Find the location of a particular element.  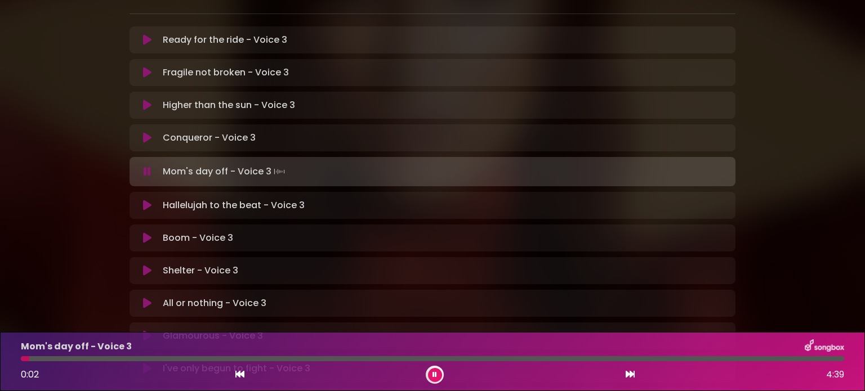

span: 4:39 is located at coordinates (835, 375).